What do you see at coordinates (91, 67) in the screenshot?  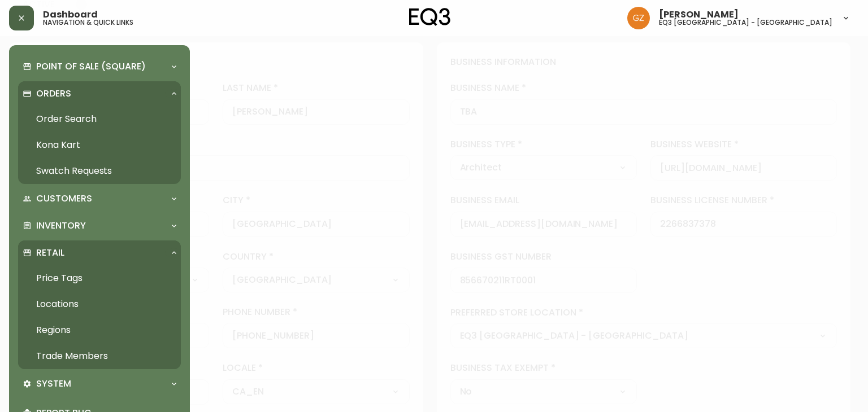 I see `p: Point of Sale (Square)` at bounding box center [91, 67].